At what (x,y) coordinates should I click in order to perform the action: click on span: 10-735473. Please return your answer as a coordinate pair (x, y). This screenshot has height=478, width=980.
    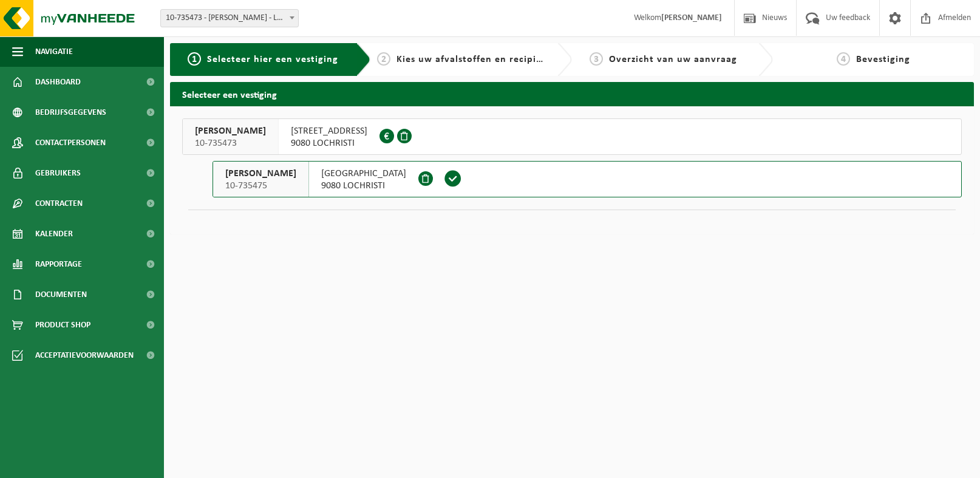
    Looking at the image, I should click on (230, 143).